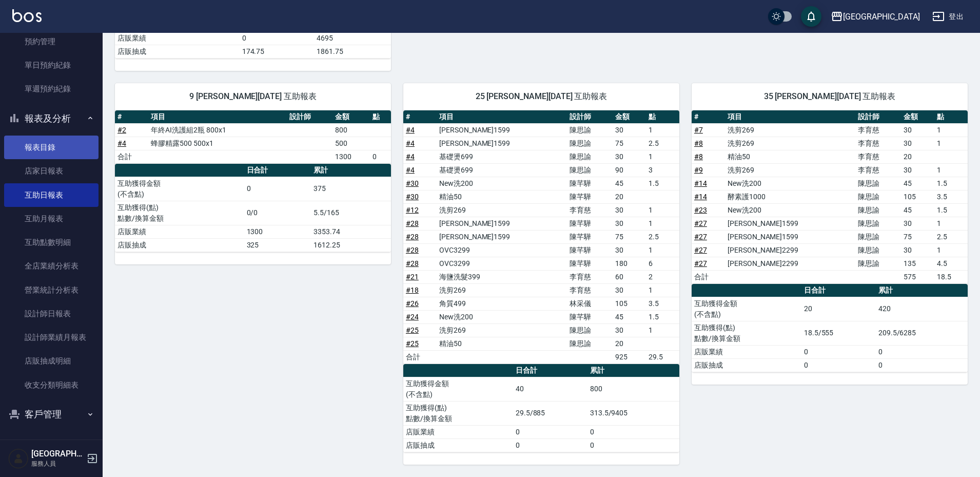  Describe the element at coordinates (747, 308) in the screenshot. I see `td: 互助獲得金額 (不含點)` at that location.